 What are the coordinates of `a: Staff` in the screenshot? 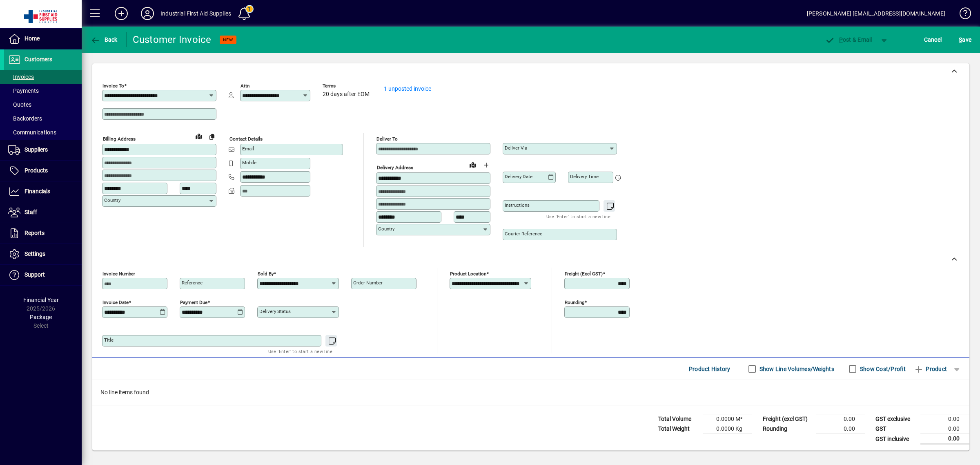 It's located at (43, 212).